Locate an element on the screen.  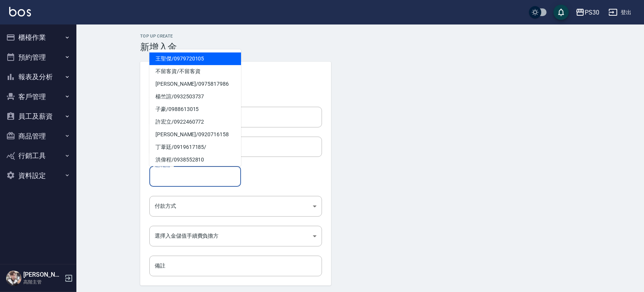
button: save is located at coordinates (561, 12).